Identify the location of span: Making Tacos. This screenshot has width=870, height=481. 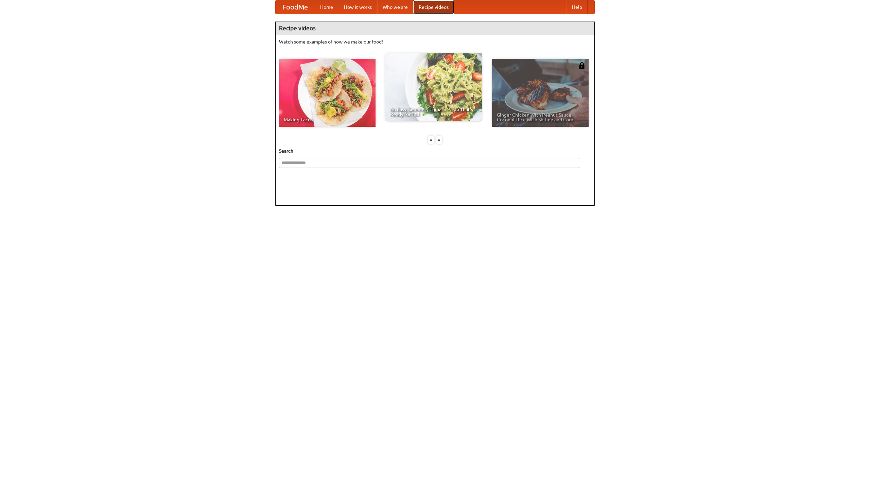
(327, 120).